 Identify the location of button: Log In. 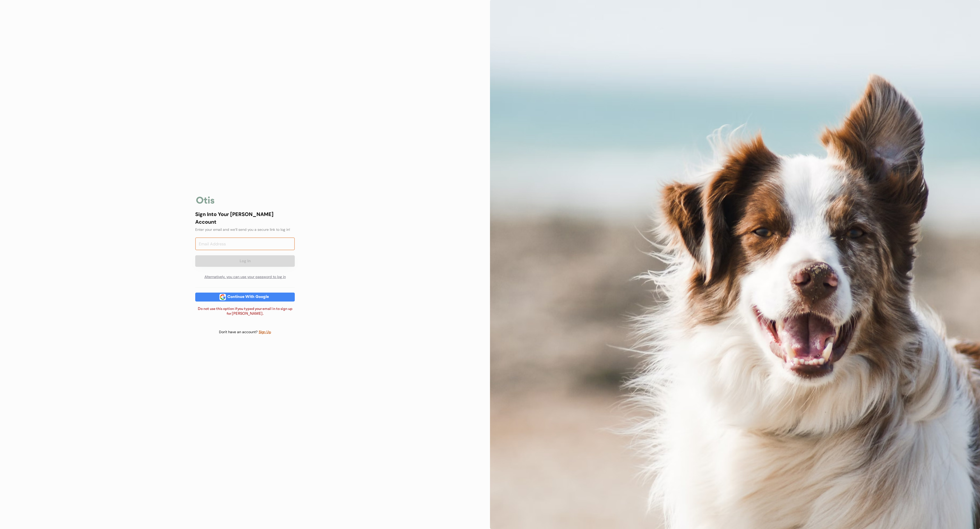
(245, 261).